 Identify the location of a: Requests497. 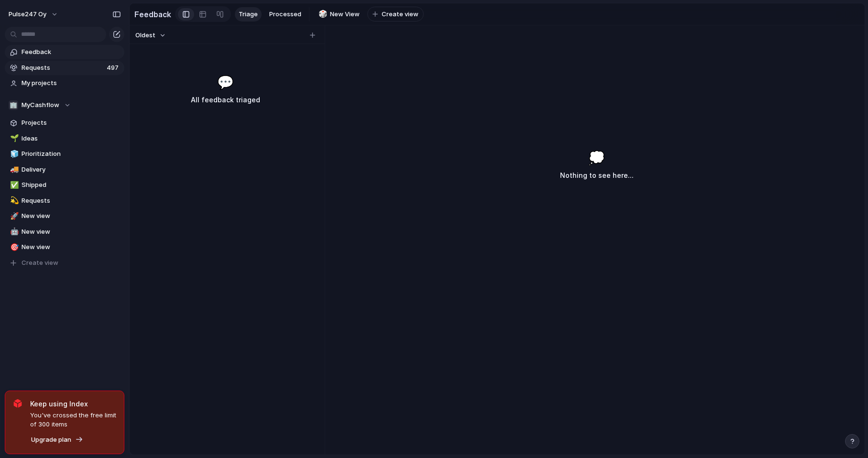
(65, 68).